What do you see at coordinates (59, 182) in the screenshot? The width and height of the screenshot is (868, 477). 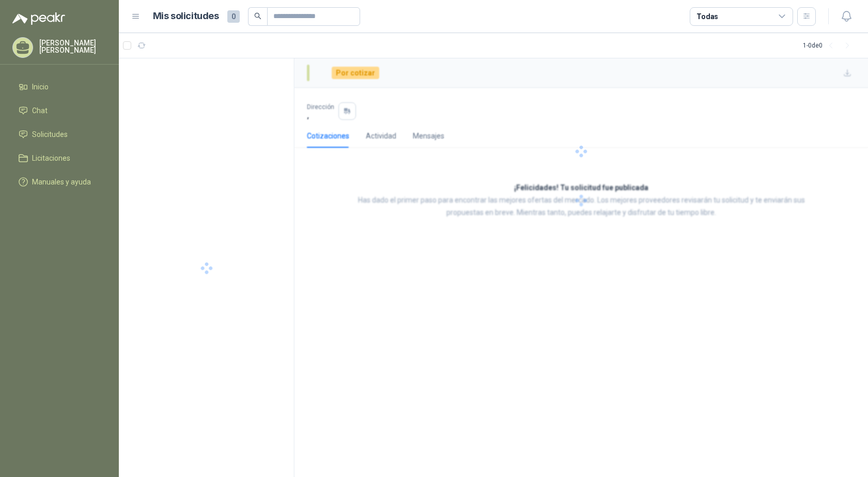 I see `a: Manuales y ayuda` at bounding box center [59, 182].